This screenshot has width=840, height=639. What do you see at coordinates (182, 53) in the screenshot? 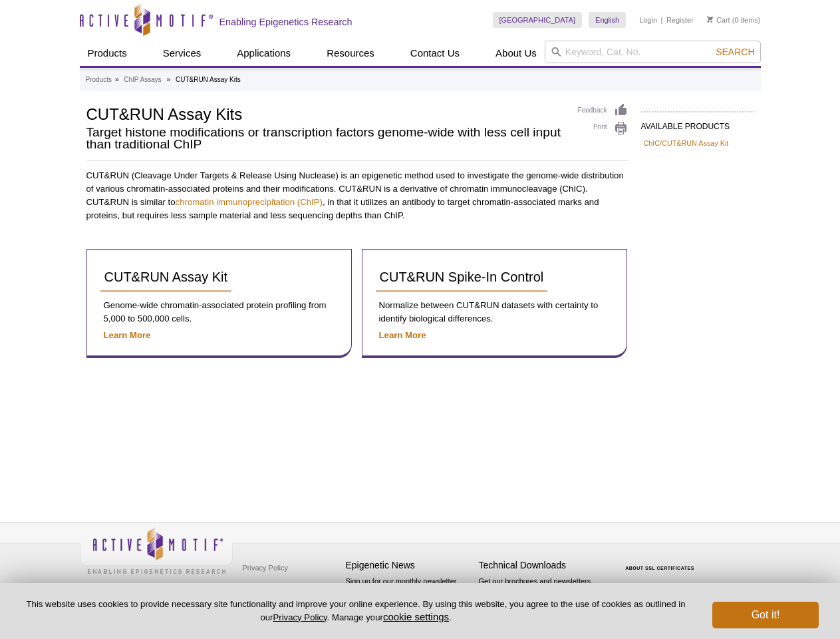
I see `a: Services` at bounding box center [182, 53].